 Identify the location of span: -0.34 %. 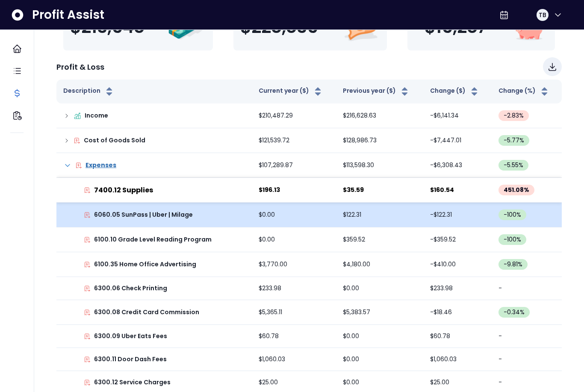
(514, 312).